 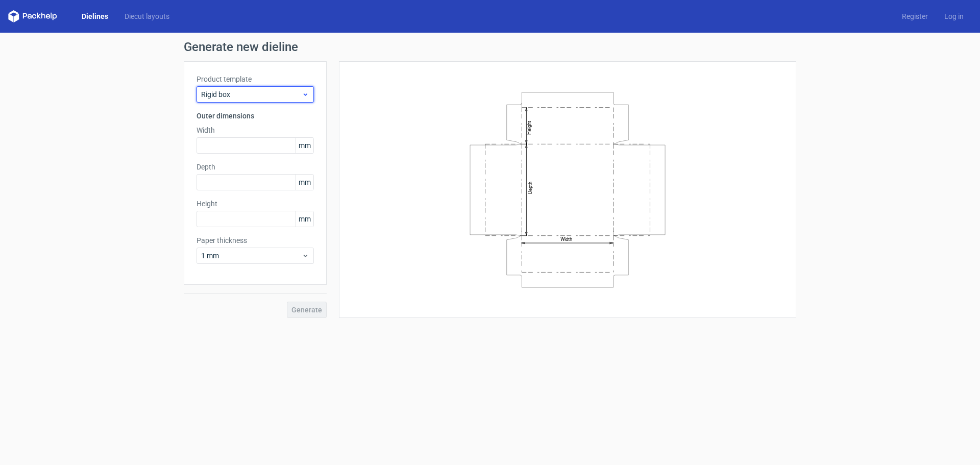 What do you see at coordinates (256, 240) in the screenshot?
I see `label: Paper thickness` at bounding box center [256, 240].